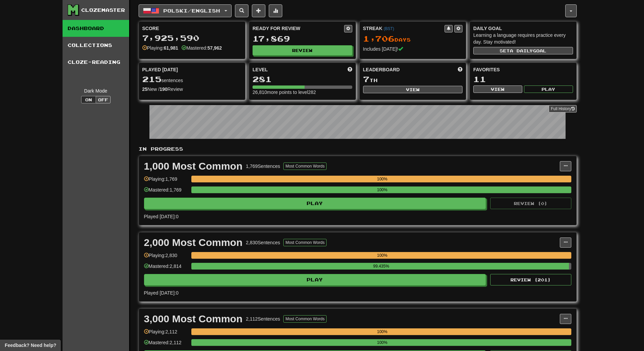  What do you see at coordinates (381, 266) in the screenshot?
I see `div: 99.435%` at bounding box center [381, 266].